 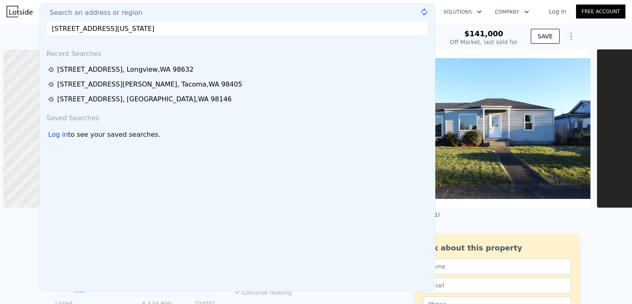 What do you see at coordinates (484, 42) in the screenshot?
I see `div: Off Market, last sold for` at bounding box center [484, 42].